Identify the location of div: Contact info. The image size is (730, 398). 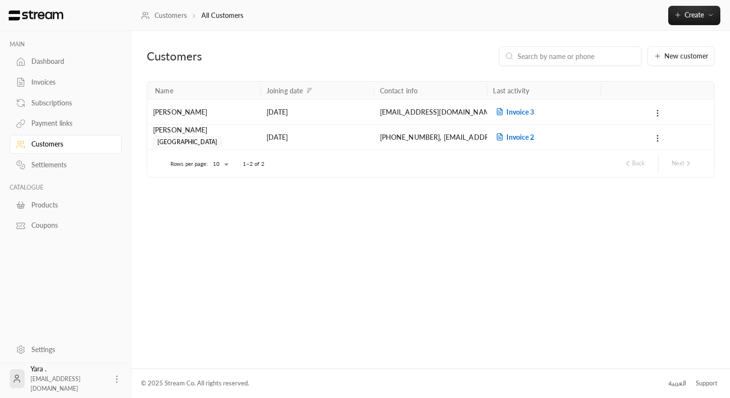
(399, 90).